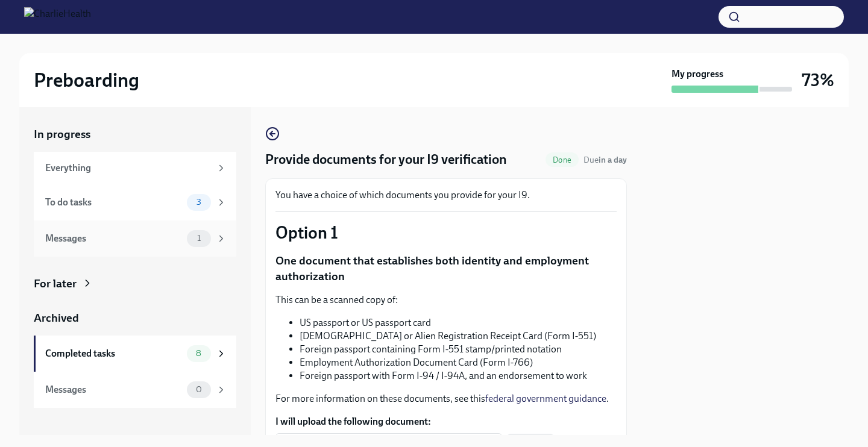 This screenshot has height=447, width=868. What do you see at coordinates (458, 363) in the screenshot?
I see `li: Employment Authorization Document Card (Form I-766)` at bounding box center [458, 363].